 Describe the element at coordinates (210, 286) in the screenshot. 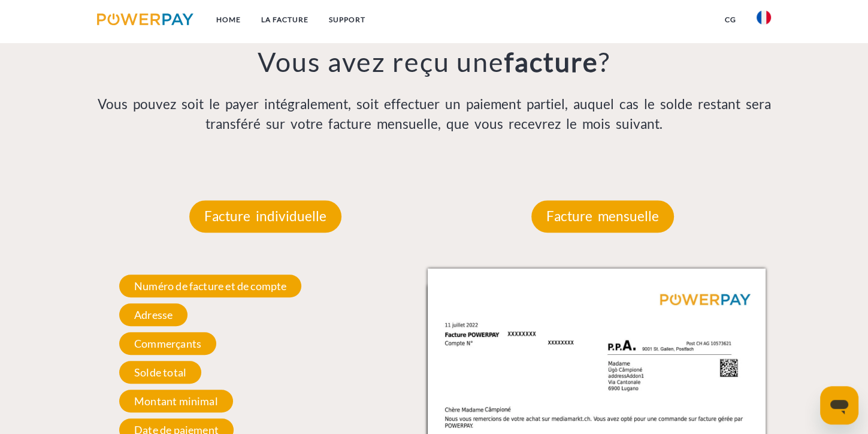

I see `span: Numéro de facture et de compte` at that location.